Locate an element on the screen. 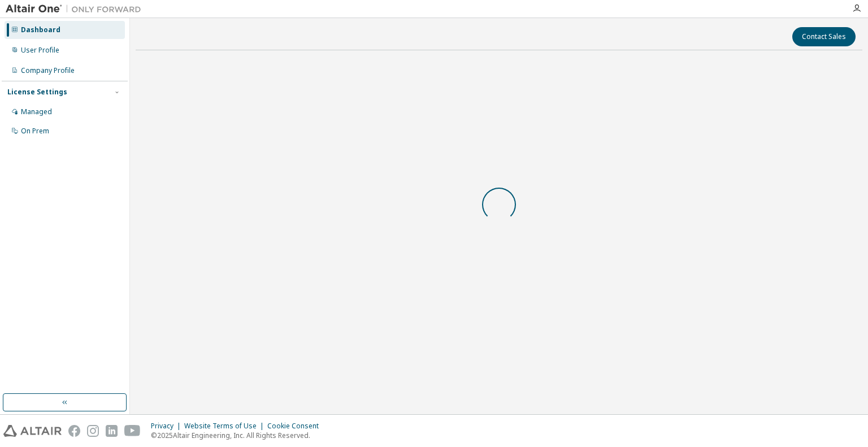 The width and height of the screenshot is (868, 447). div: User Profile is located at coordinates (40, 51).